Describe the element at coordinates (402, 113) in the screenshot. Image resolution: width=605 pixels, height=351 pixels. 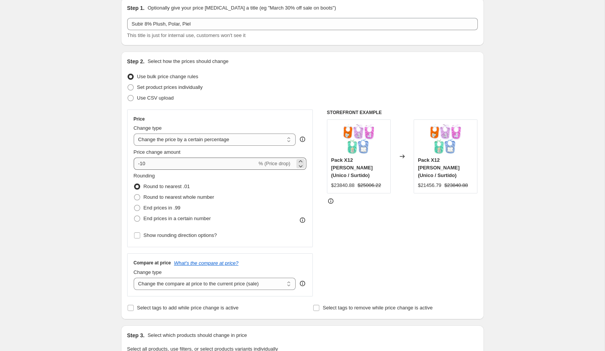
I see `h6: STOREFRONT EXAMPLE` at that location.